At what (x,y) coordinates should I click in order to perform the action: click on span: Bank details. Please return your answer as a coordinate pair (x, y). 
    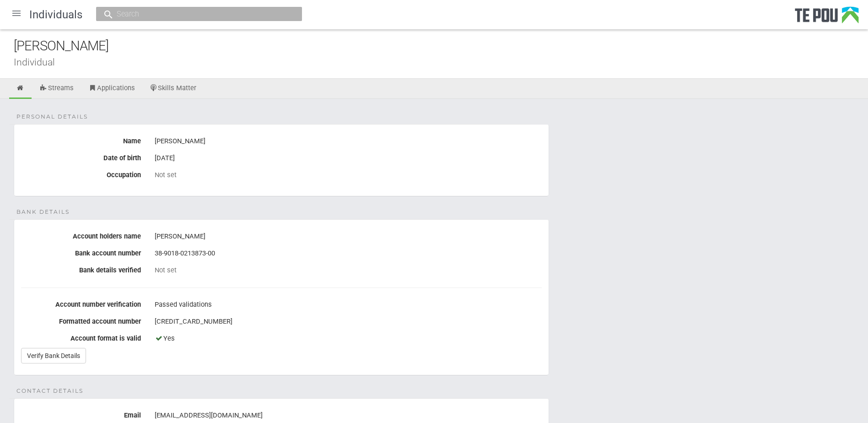
    Looking at the image, I should click on (43, 212).